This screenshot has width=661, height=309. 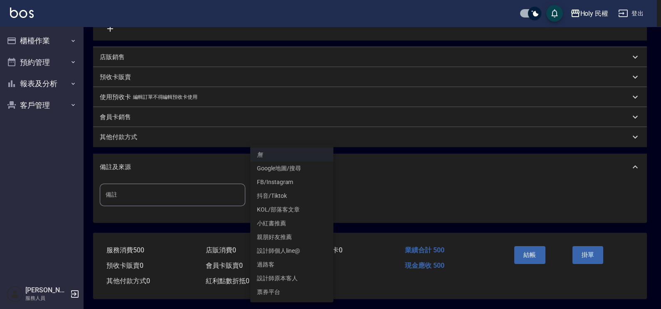 I want to click on li: Google地圖/搜尋, so click(x=292, y=168).